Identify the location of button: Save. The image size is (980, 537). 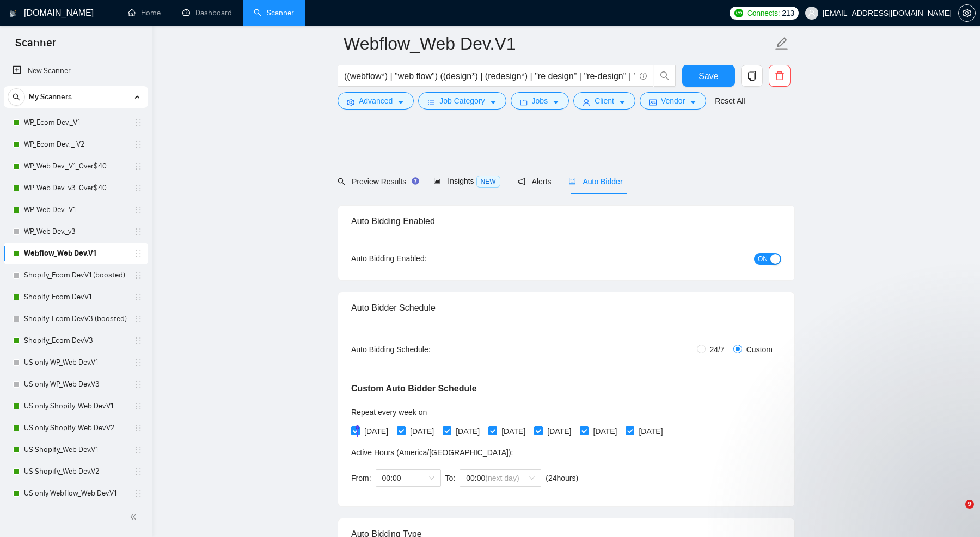
(709, 75).